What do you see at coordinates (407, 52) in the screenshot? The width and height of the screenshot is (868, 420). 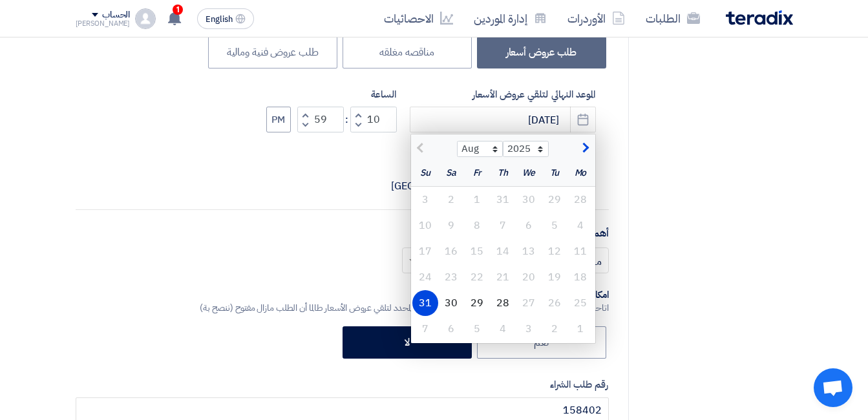 I see `label: مناقصه مغلقه` at bounding box center [407, 52].